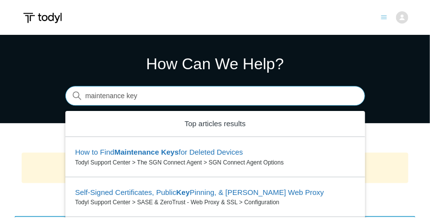 This screenshot has width=430, height=218. Describe the element at coordinates (170, 152) in the screenshot. I see `em: Keys` at that location.